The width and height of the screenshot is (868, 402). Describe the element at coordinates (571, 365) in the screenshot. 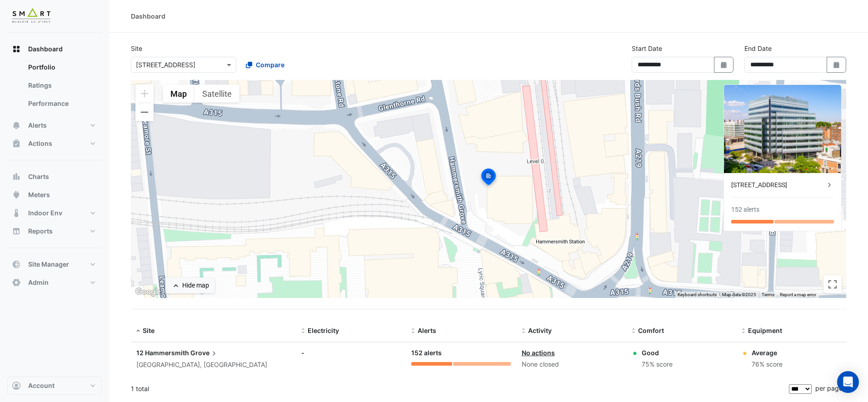

I see `div: None closed` at that location.